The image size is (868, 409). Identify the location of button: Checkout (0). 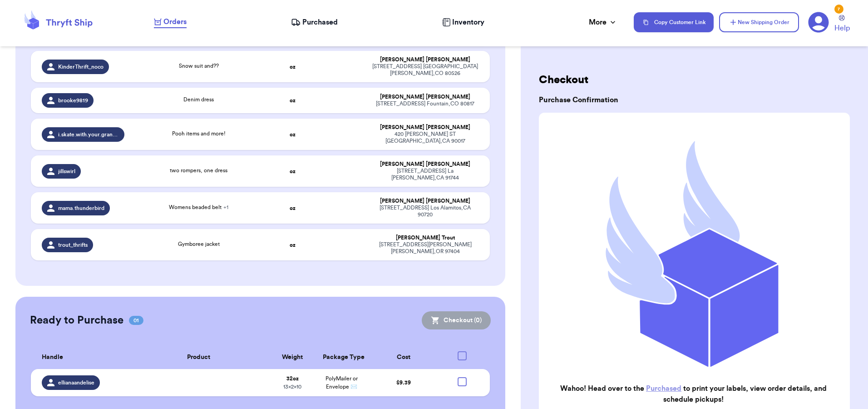
(456, 320).